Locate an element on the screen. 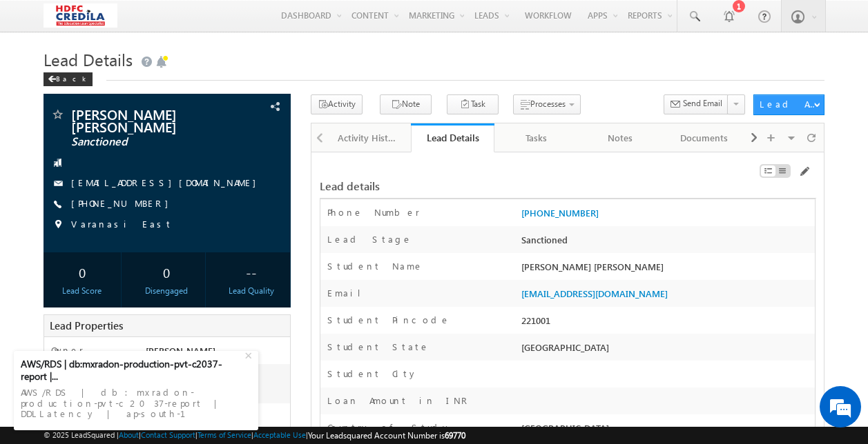  a: Tasks is located at coordinates (537, 138).